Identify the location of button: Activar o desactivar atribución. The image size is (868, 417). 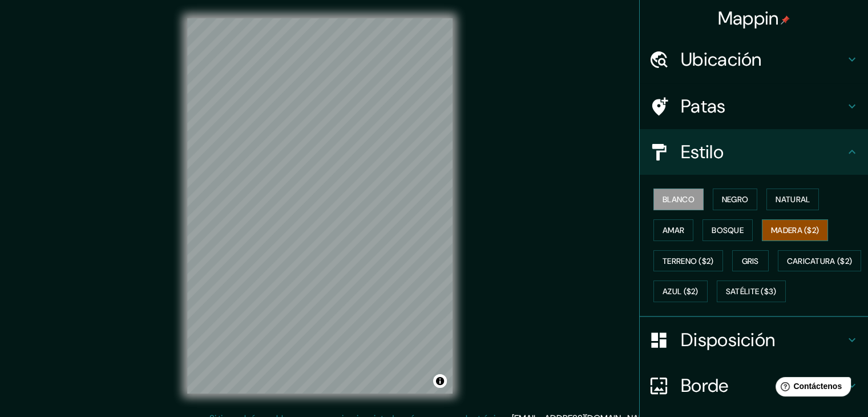
(440, 381).